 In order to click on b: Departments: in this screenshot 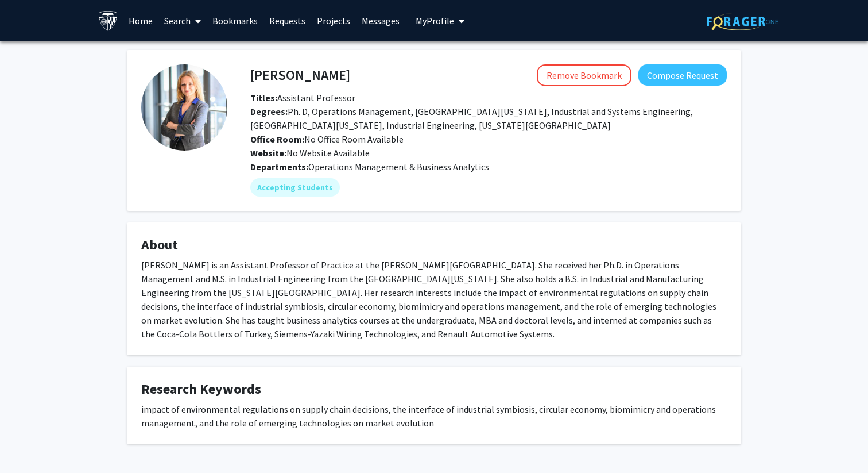, I will do `click(279, 167)`.